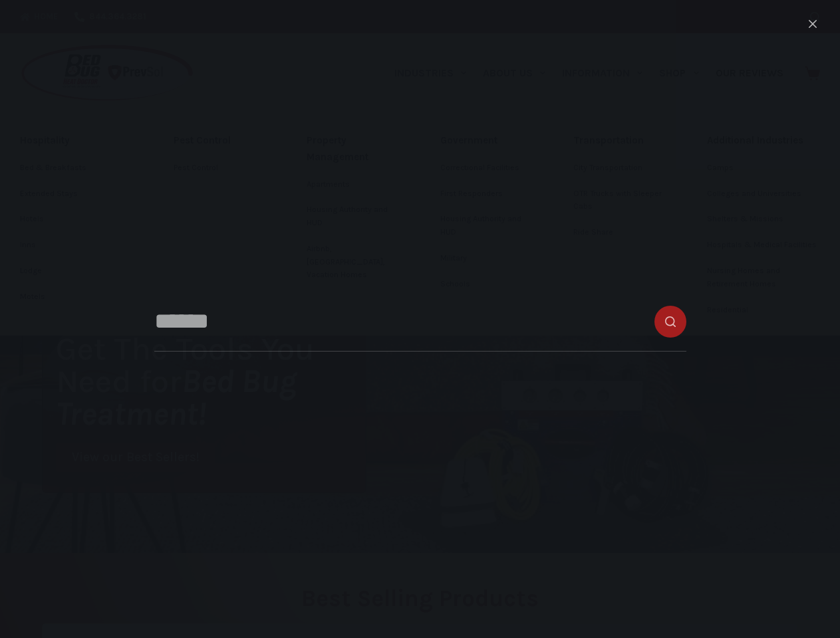 This screenshot has height=638, width=840. What do you see at coordinates (763, 278) in the screenshot?
I see `a: Nursing Homes and Retirement Homes` at bounding box center [763, 278].